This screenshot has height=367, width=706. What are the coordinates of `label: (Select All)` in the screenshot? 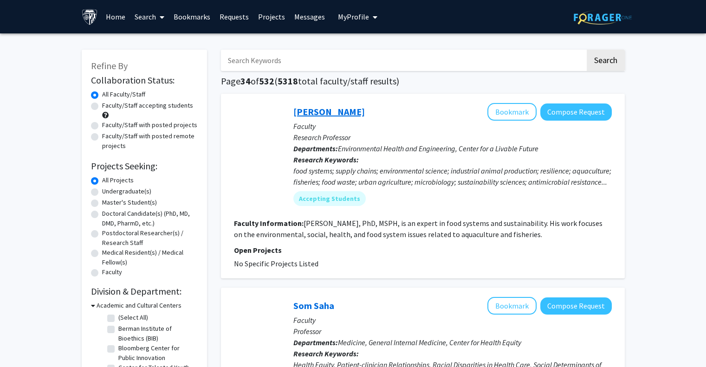 It's located at (133, 318).